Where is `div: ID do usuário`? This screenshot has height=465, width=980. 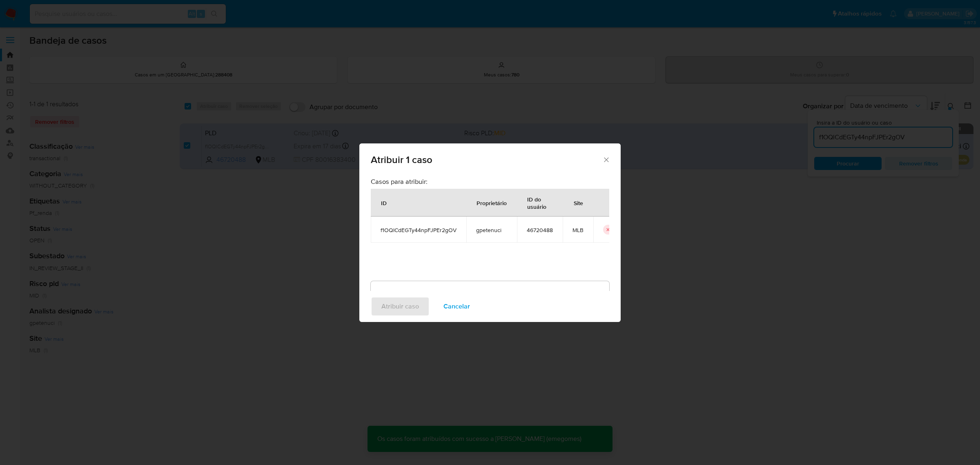 div: ID do usuário is located at coordinates (540, 203).